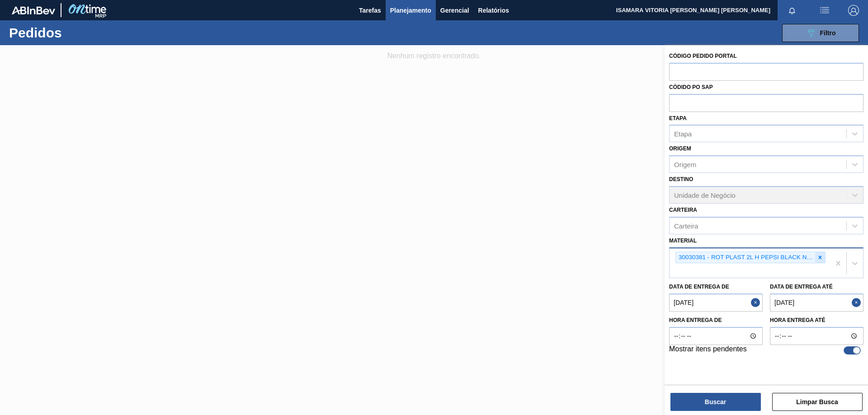 This screenshot has width=868, height=415. Describe the element at coordinates (854, 10) in the screenshot. I see `img: Logout` at that location.